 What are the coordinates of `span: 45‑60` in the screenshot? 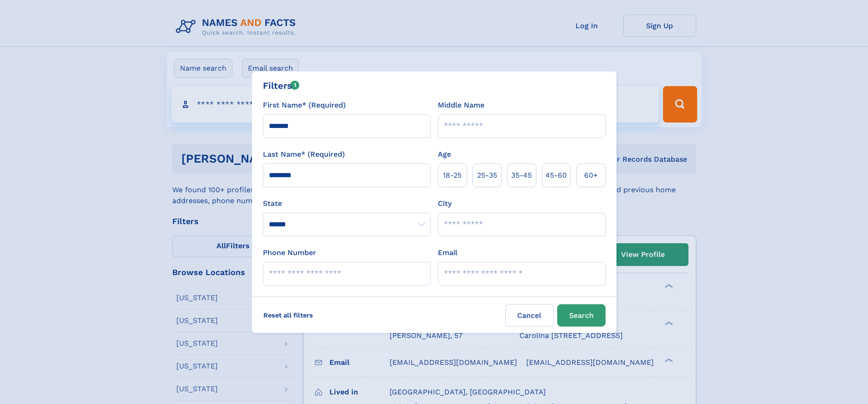 It's located at (556, 175).